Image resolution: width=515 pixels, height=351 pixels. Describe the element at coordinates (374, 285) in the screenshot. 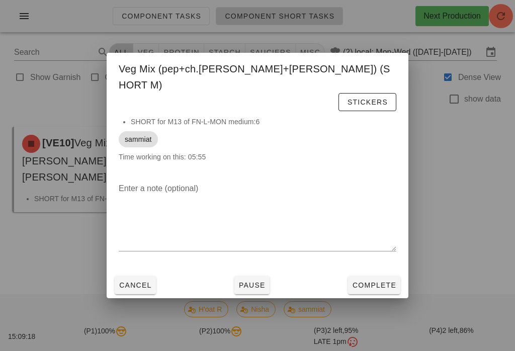

I see `button: Complete` at that location.